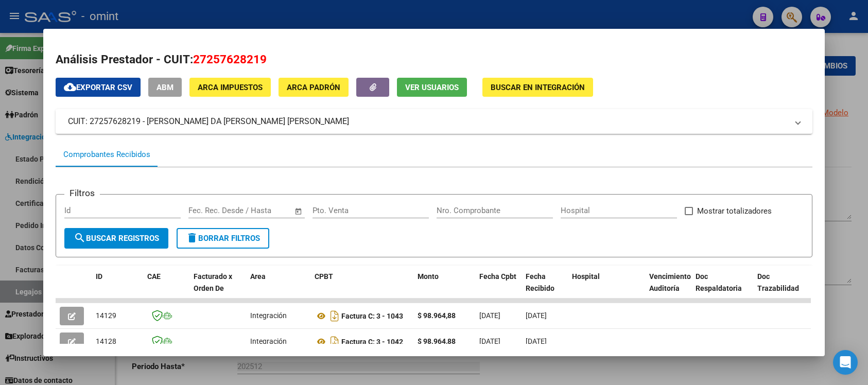 This screenshot has height=385, width=868. I want to click on span: ABM, so click(165, 87).